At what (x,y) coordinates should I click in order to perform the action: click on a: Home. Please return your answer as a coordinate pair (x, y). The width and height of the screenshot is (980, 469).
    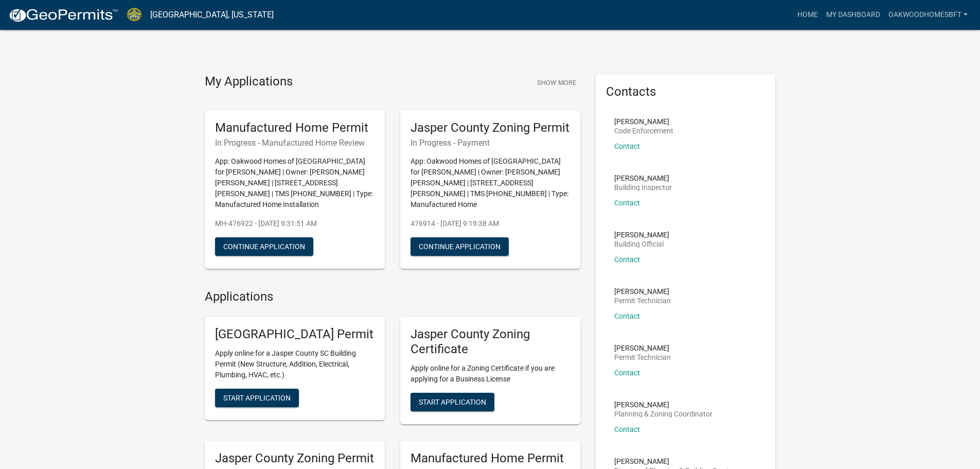
    Looking at the image, I should click on (808, 15).